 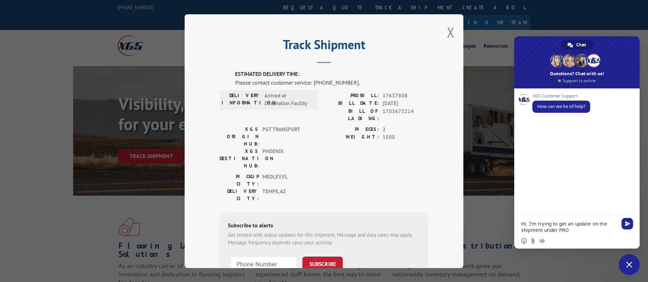 What do you see at coordinates (405, 115) in the screenshot?
I see `span: 1703673214` at bounding box center [405, 115].